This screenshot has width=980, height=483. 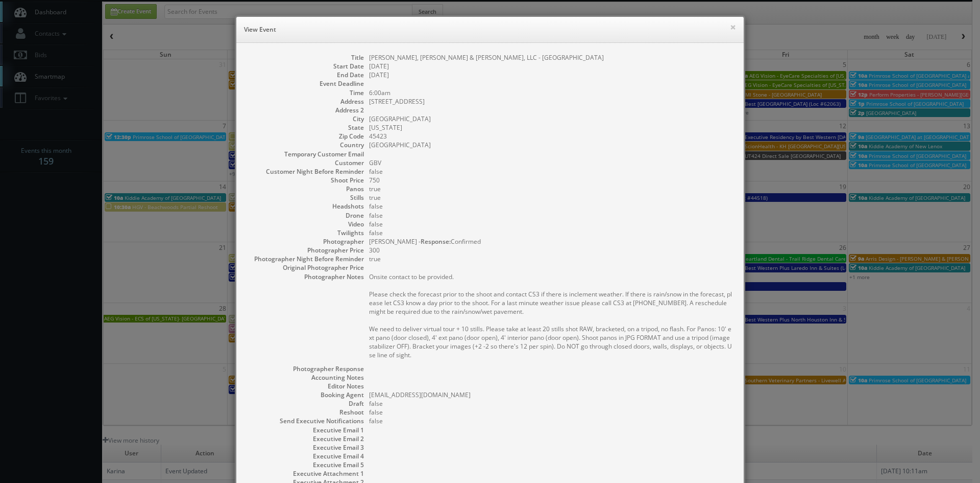 What do you see at coordinates (306, 110) in the screenshot?
I see `dt: Address 2` at bounding box center [306, 110].